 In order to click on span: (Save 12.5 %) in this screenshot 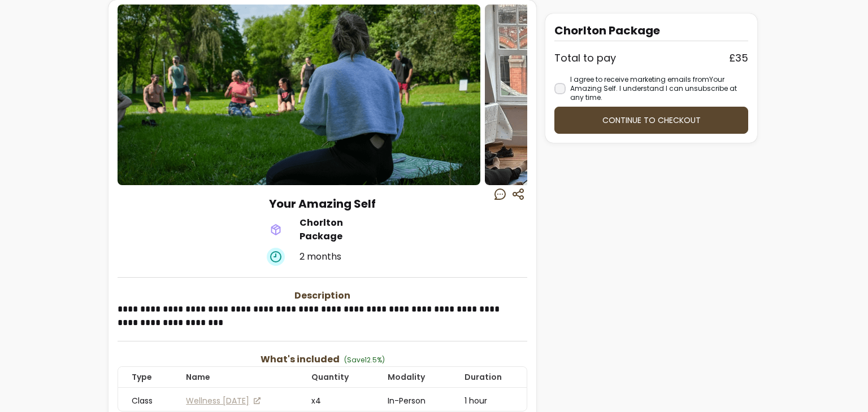, I will do `click(365, 359)`.